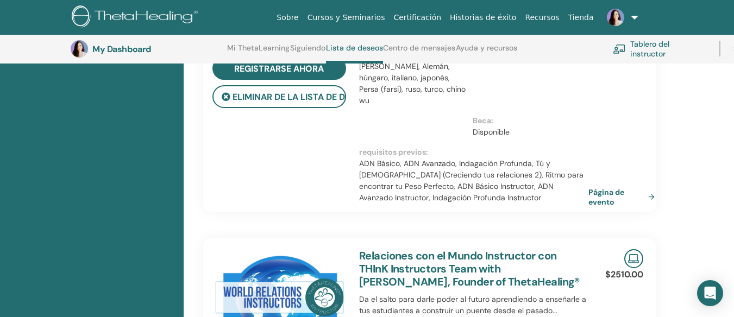 The height and width of the screenshot is (317, 734). Describe the element at coordinates (473, 152) in the screenshot. I see `p: requisitos previos :` at that location.